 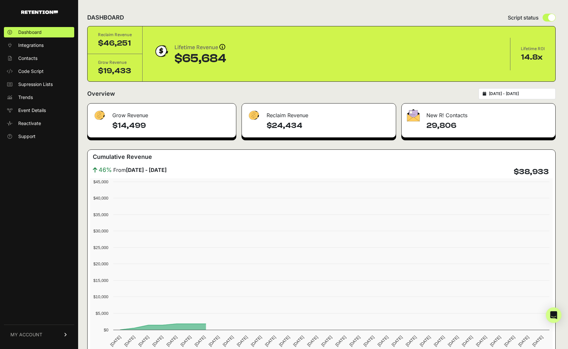 I want to click on text: $10,000, so click(x=101, y=297).